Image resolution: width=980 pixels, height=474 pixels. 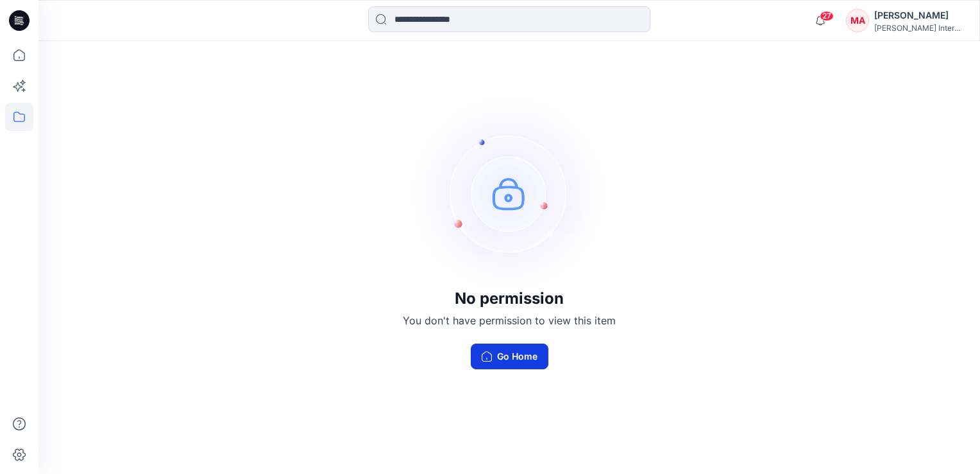 What do you see at coordinates (509, 356) in the screenshot?
I see `button: Go Home` at bounding box center [509, 356].